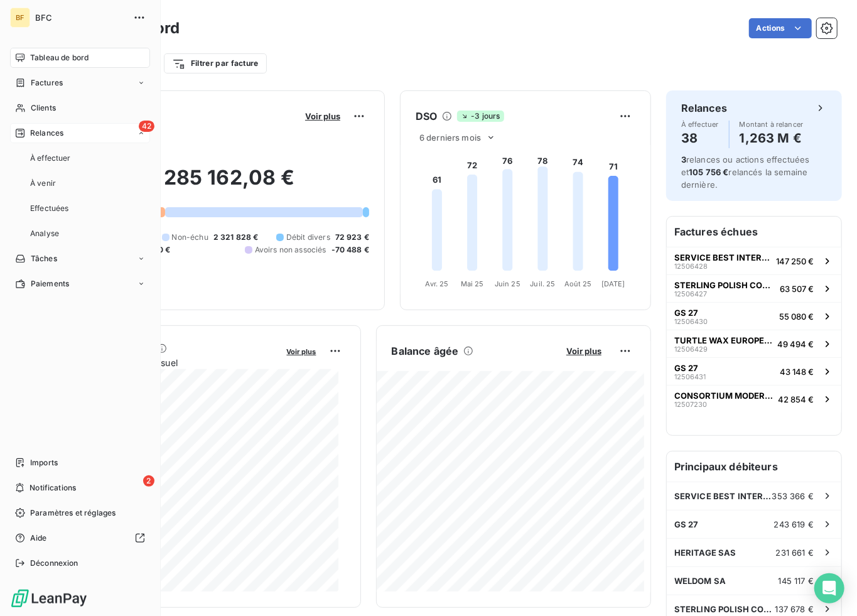  What do you see at coordinates (426, 116) in the screenshot?
I see `h6: DSO` at bounding box center [426, 116].